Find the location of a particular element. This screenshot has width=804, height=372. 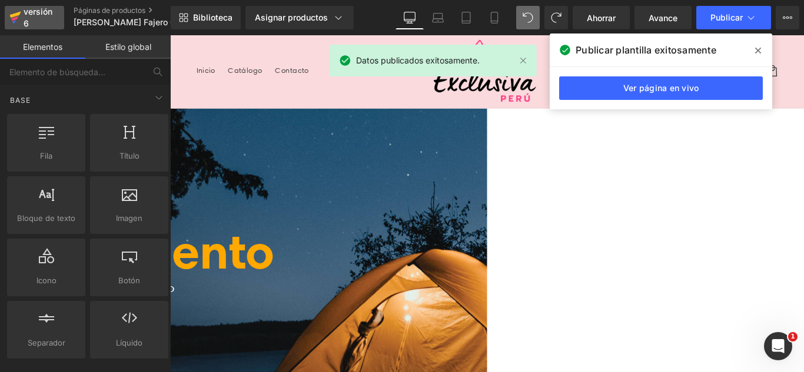

font: Título is located at coordinates (129, 156).